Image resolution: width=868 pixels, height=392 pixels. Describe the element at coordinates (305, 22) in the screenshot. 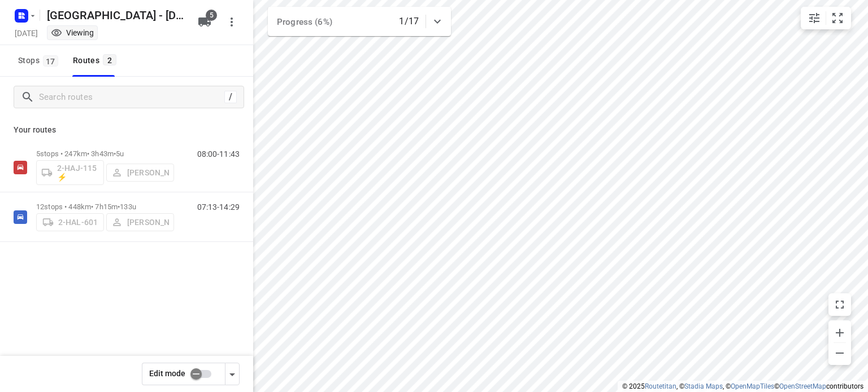

I see `span: Progress (6%)` at that location.